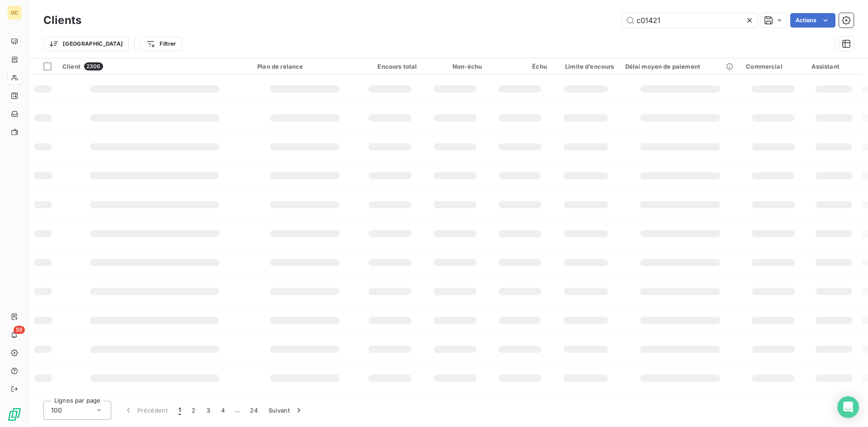 Image resolution: width=868 pixels, height=427 pixels. What do you see at coordinates (586, 67) in the screenshot?
I see `div: Limite d’encours` at bounding box center [586, 67].